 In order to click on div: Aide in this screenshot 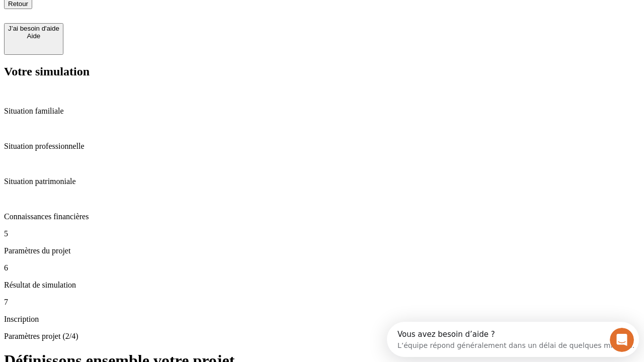, I will do `click(34, 36)`.